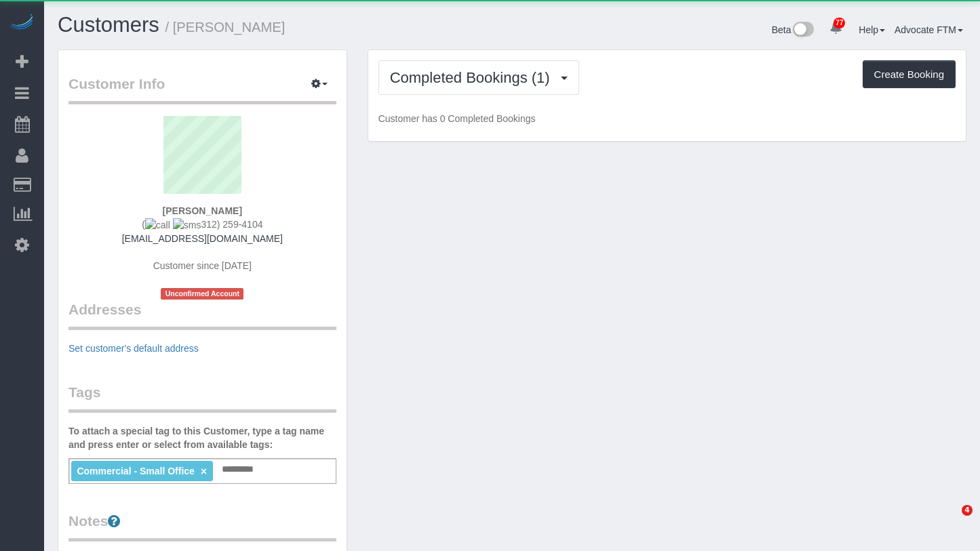 The height and width of the screenshot is (551, 980). I want to click on a: Beta, so click(793, 30).